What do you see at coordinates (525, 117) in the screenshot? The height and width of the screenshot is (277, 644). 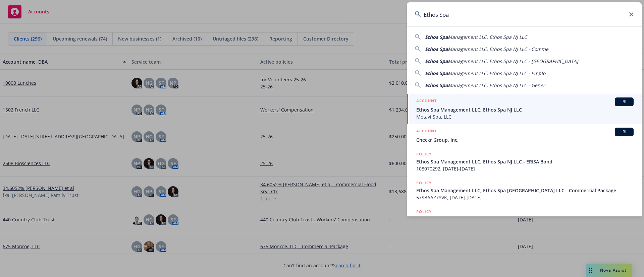 I see `span: Motavi Spa, LLC` at bounding box center [525, 117].